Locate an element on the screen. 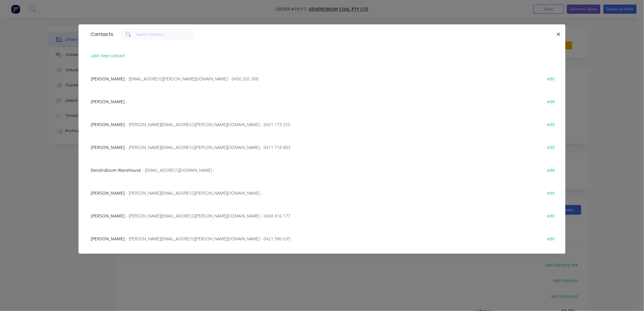  input: Search contacts... is located at coordinates (166, 35).